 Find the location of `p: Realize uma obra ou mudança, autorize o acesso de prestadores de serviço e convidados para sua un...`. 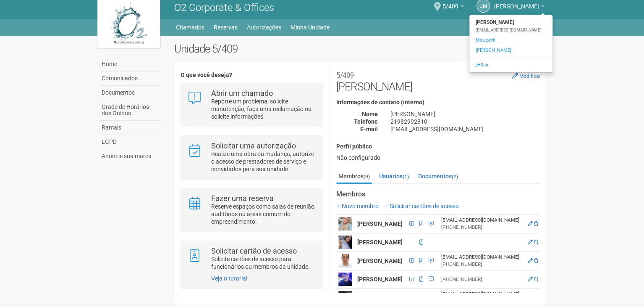

p: Realize uma obra ou mudança, autorize o acesso de prestadores de serviço e convidados para sua un... is located at coordinates (264, 161).